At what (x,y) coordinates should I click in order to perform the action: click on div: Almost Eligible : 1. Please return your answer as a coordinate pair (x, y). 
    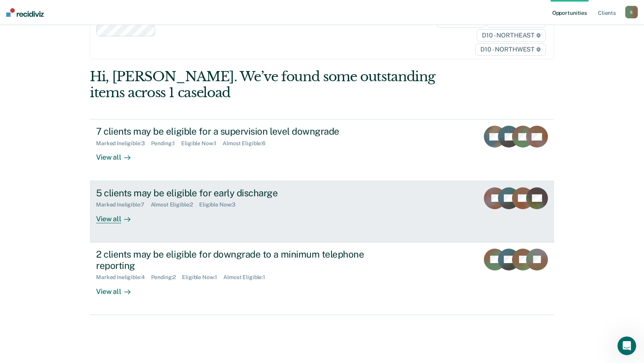
    Looking at the image, I should click on (247, 277).